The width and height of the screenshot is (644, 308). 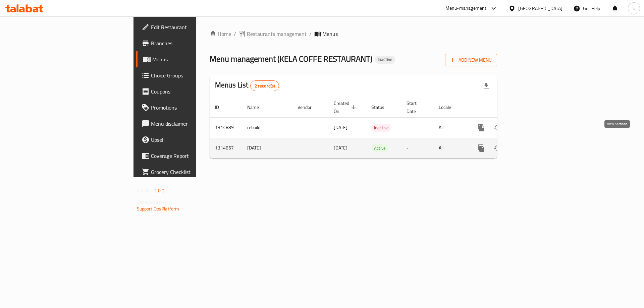 What do you see at coordinates (486, 86) in the screenshot?
I see `div: Export file` at bounding box center [486, 86].